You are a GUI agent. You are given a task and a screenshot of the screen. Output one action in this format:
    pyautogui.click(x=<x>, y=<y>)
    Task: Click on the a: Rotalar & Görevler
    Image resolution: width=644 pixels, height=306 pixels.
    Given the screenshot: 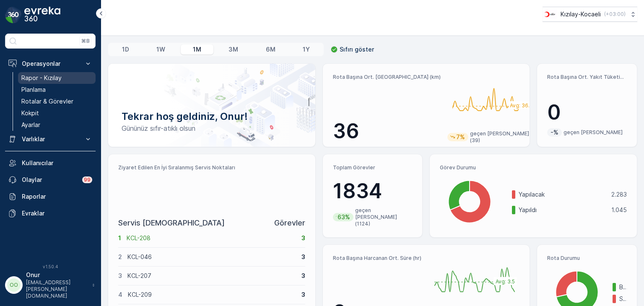 What is the action you would take?
    pyautogui.click(x=56, y=102)
    